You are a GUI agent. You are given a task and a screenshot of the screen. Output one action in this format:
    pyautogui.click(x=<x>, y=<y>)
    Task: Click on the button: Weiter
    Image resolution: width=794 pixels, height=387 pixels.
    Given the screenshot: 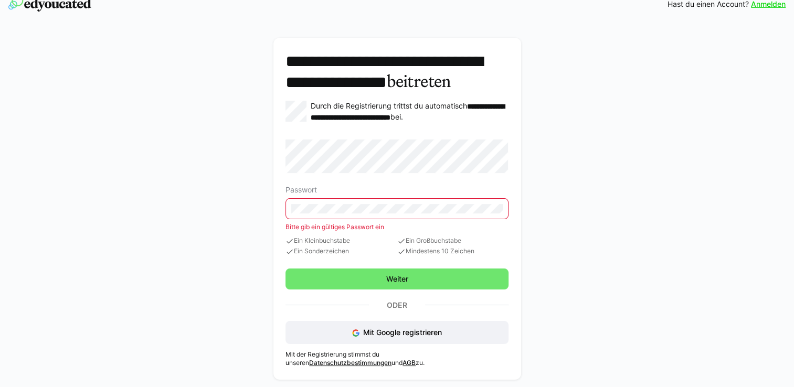 What is the action you would take?
    pyautogui.click(x=397, y=279)
    